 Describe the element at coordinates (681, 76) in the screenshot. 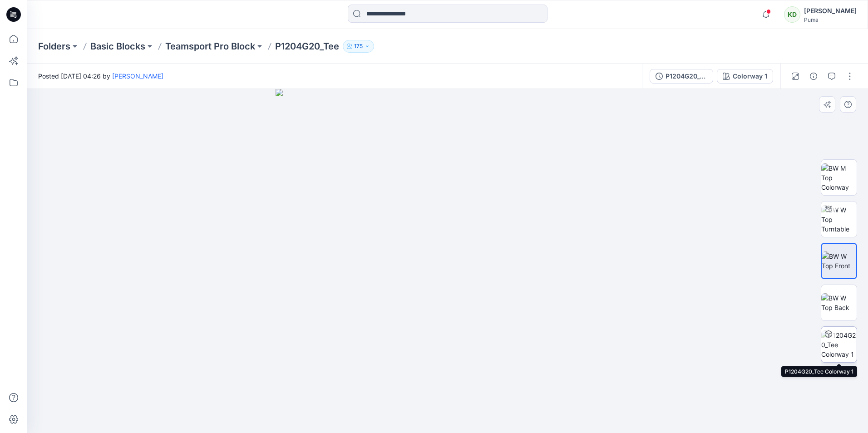

I see `button: P1204G20_Tee` at that location.